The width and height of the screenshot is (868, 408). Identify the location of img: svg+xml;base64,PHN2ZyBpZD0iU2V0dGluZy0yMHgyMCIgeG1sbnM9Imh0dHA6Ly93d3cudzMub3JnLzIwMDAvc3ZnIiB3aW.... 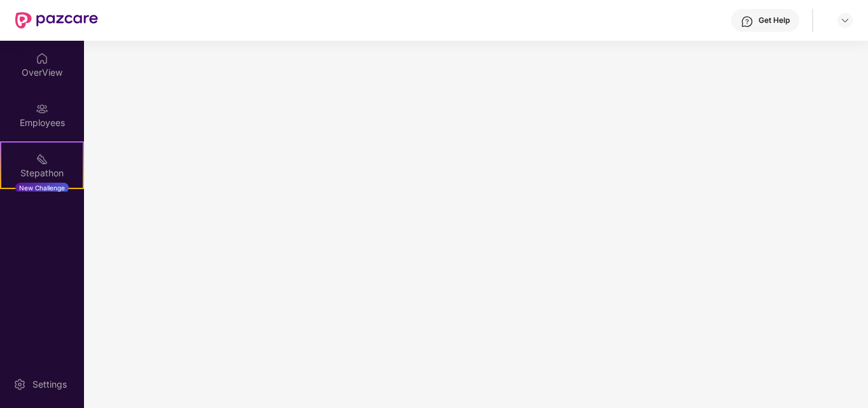
(20, 385).